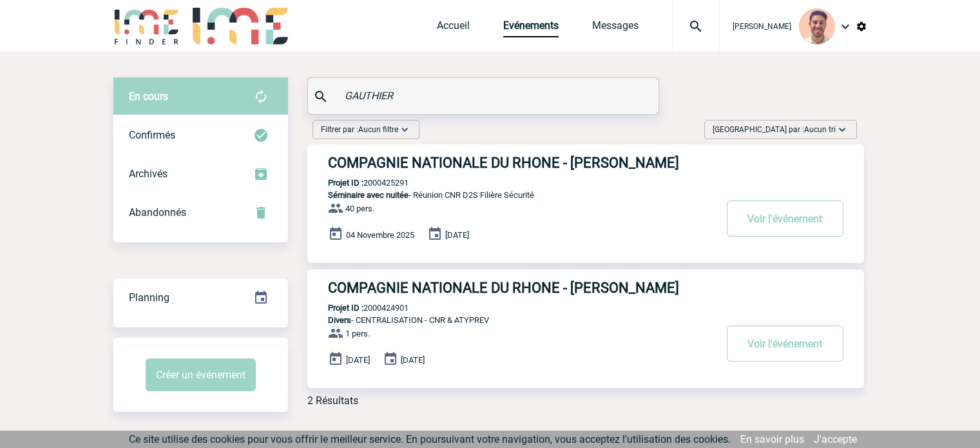 This screenshot has width=980, height=448. I want to click on button: Créer un événement, so click(201, 375).